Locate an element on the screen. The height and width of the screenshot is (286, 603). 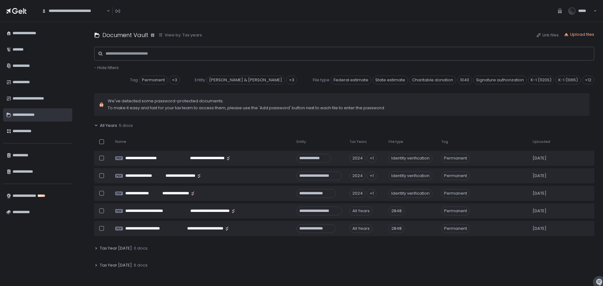
div: View by: Tax years is located at coordinates (180, 35).